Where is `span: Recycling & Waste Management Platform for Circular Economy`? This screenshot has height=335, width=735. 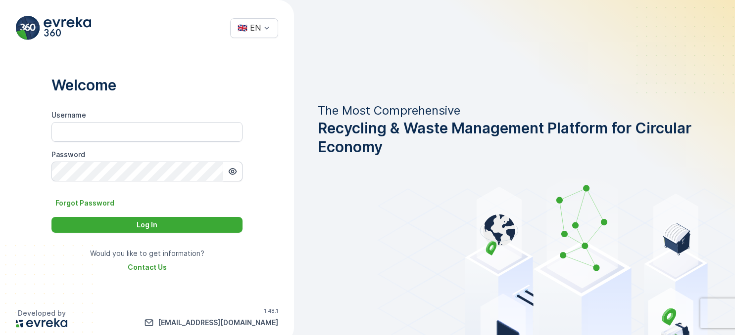 span: Recycling & Waste Management Platform for Circular Economy is located at coordinates (514, 138).